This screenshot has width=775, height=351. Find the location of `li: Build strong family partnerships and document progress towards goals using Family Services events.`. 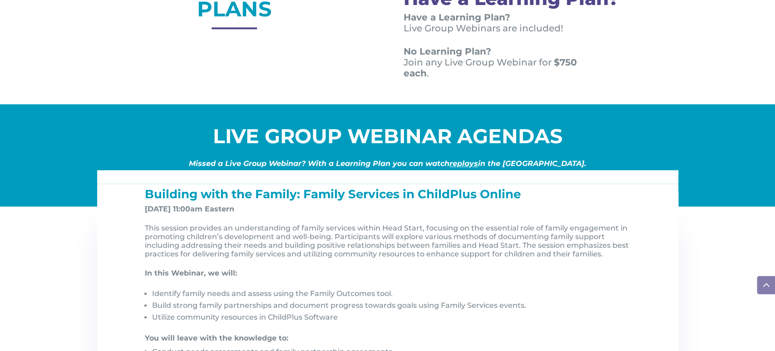

li: Build strong family partnerships and document progress towards goals using Family Services events. is located at coordinates (395, 305).